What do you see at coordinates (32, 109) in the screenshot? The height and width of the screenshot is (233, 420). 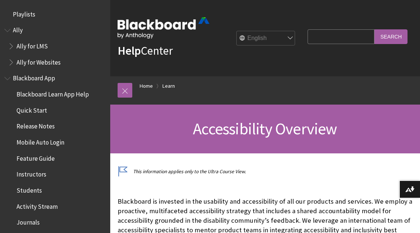 I see `span: Quick Start` at bounding box center [32, 109].